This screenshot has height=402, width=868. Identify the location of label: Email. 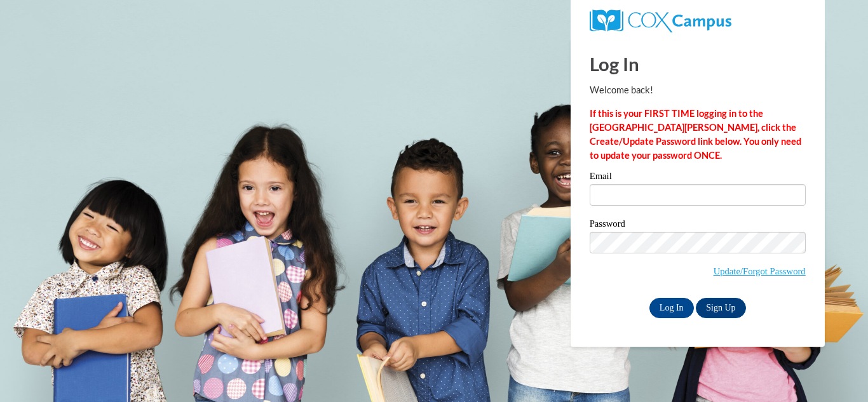
(698, 178).